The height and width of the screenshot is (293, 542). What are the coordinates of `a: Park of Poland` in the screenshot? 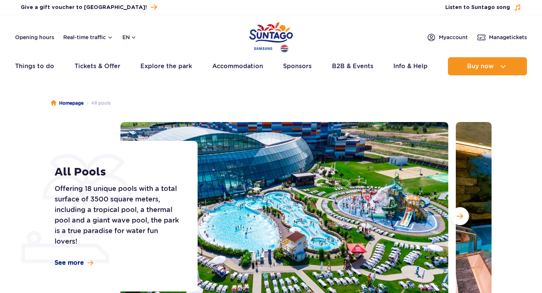 It's located at (271, 36).